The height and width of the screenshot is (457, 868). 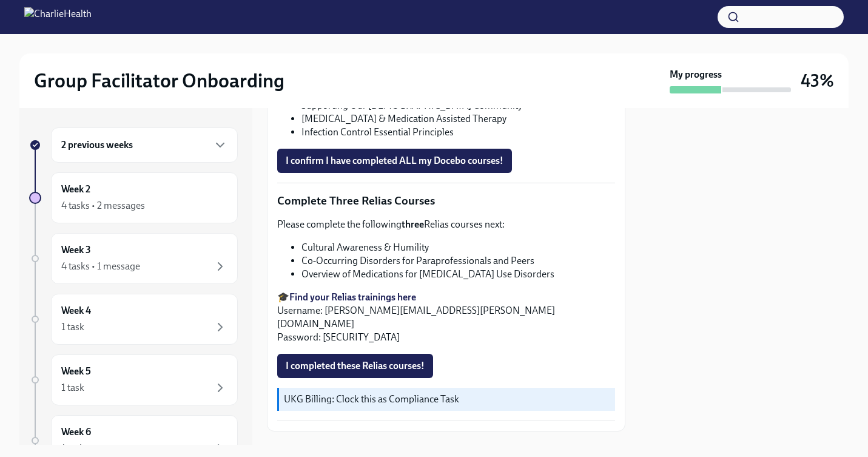 I want to click on h6: 2 previous weeks, so click(x=97, y=145).